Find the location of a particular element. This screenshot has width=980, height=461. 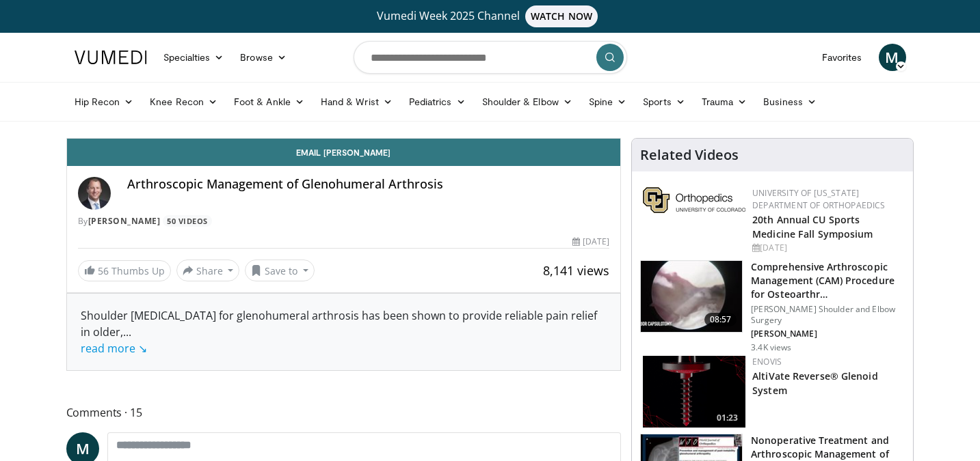

a: Sports is located at coordinates (664, 102).